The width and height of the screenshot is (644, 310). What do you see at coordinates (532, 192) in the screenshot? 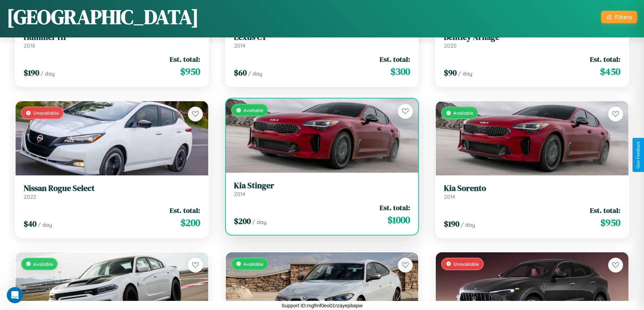
I see `a: Kia Sorento2014` at bounding box center [532, 192].